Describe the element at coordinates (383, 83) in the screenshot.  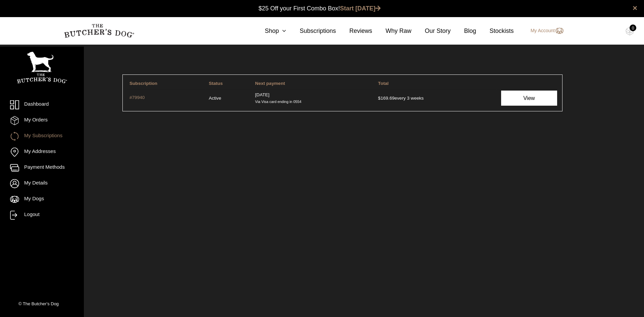
I see `span: Total` at that location.